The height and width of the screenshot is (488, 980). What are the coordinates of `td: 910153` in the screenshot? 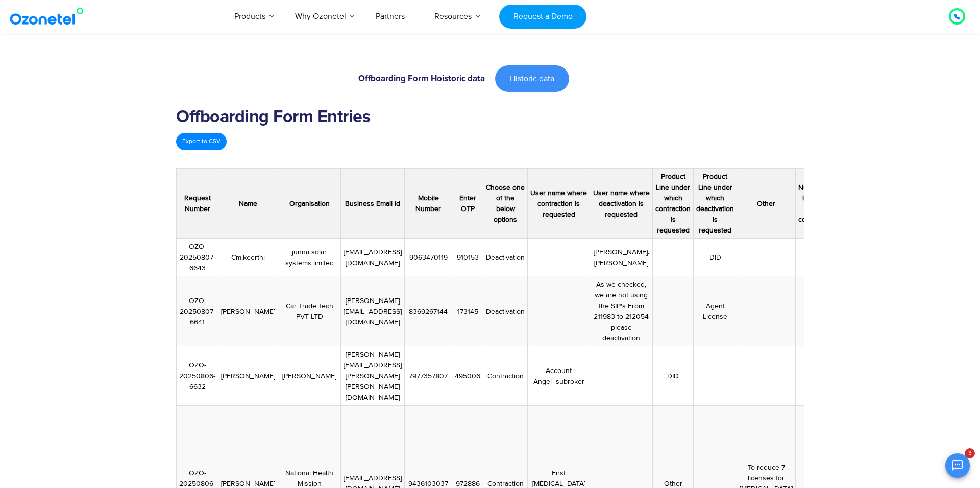 It's located at (468, 258).